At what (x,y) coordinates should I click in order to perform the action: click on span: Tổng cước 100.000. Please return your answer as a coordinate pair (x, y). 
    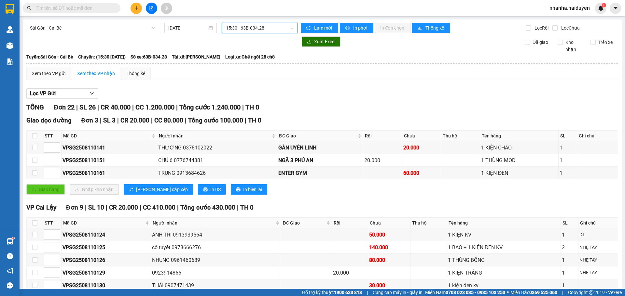
    Looking at the image, I should click on (215, 120).